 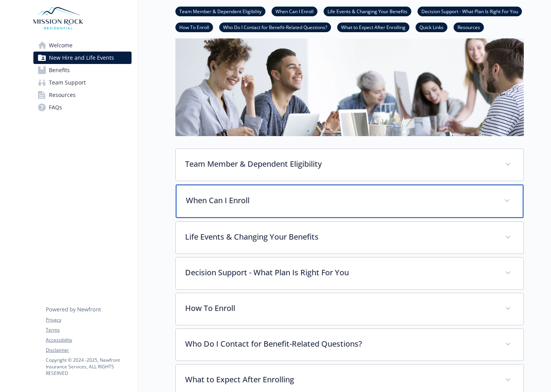 What do you see at coordinates (220, 11) in the screenshot?
I see `a: Team Member & Dependent Eligibility` at bounding box center [220, 11].